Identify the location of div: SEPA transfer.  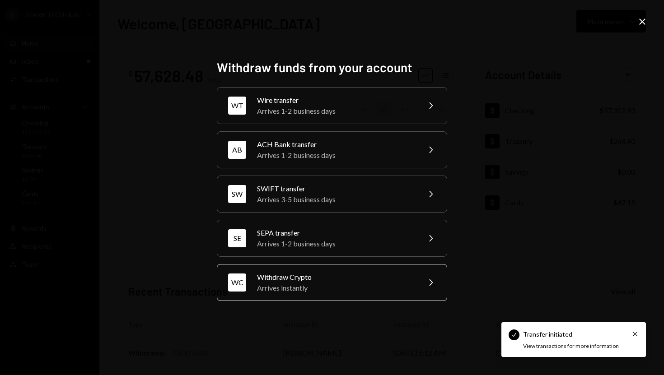
(335, 233).